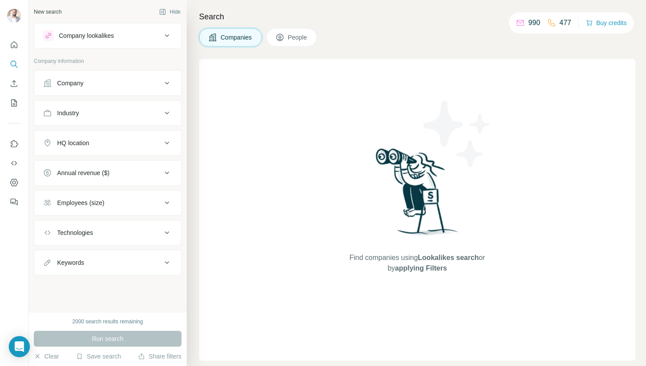  What do you see at coordinates (70, 262) in the screenshot?
I see `div: Keywords` at bounding box center [70, 262].